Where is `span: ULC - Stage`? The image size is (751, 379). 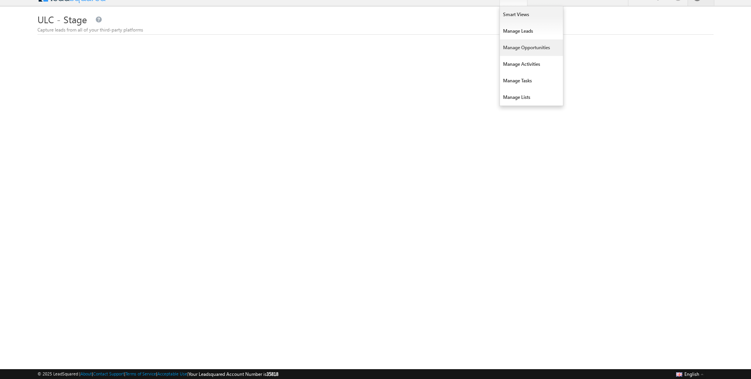
span: ULC - Stage is located at coordinates (62, 19).